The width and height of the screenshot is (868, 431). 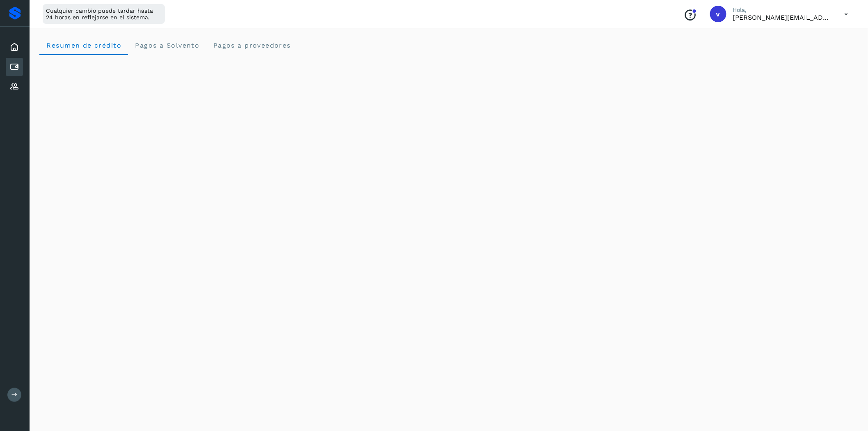 What do you see at coordinates (782, 10) in the screenshot?
I see `p: Hola,` at bounding box center [782, 10].